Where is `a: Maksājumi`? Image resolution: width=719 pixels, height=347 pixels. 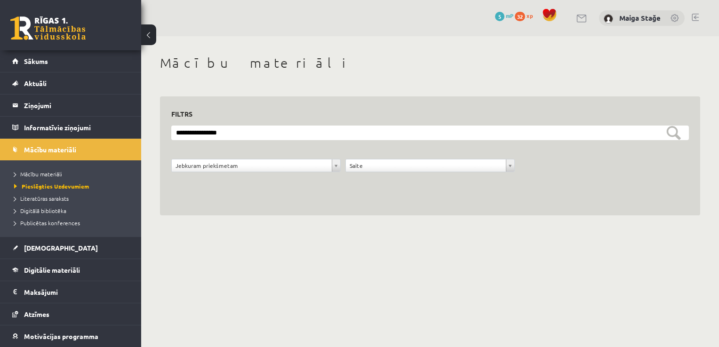 a: Maksājumi is located at coordinates (71, 292).